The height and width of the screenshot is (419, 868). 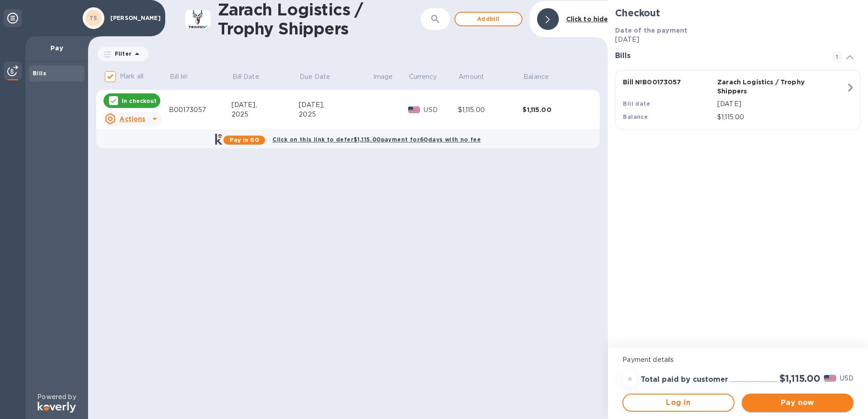 I want to click on b: Click to hide, so click(x=586, y=19).